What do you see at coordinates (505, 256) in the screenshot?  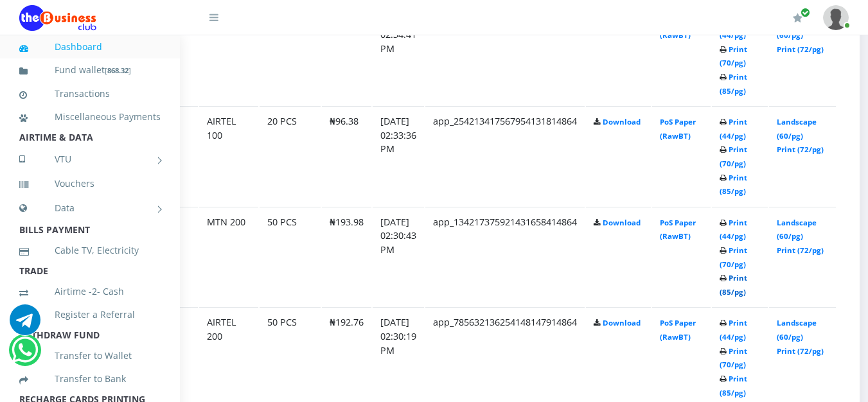 I see `td: app_134217375921431658414864` at bounding box center [505, 256].